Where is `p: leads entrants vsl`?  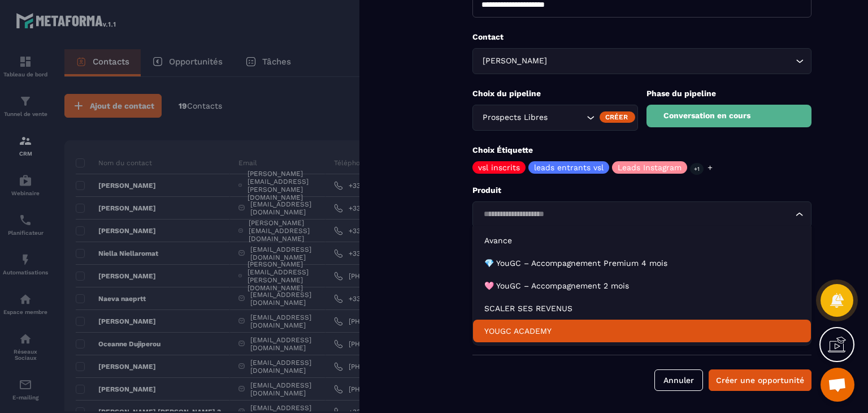
p: leads entrants vsl is located at coordinates (569, 168).